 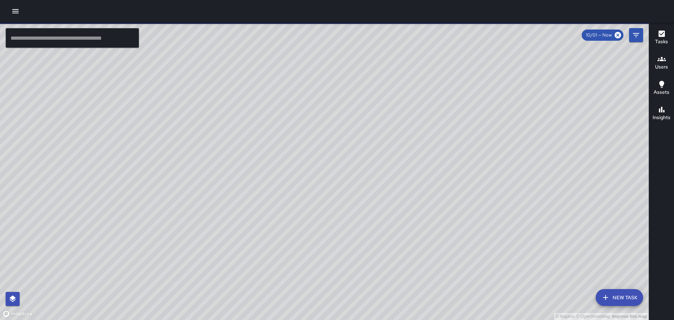 What do you see at coordinates (661, 114) in the screenshot?
I see `button: Insights` at bounding box center [661, 114].